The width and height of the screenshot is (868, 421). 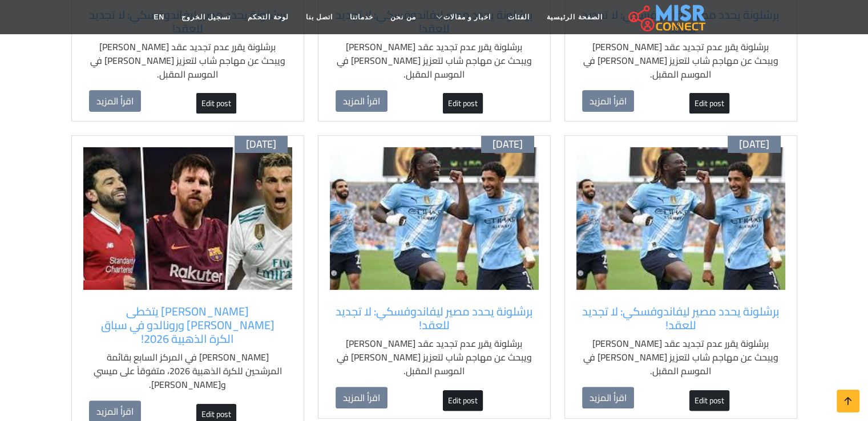 What do you see at coordinates (268, 17) in the screenshot?
I see `a: لوحة التحكم` at bounding box center [268, 17].